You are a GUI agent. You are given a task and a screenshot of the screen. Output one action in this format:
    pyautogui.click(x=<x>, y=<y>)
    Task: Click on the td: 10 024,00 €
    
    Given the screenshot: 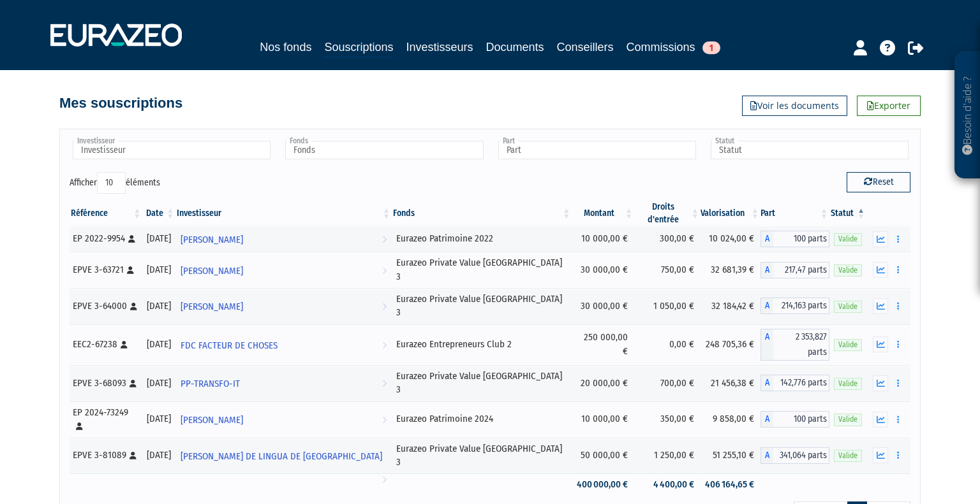 What is the action you would take?
    pyautogui.click(x=730, y=239)
    